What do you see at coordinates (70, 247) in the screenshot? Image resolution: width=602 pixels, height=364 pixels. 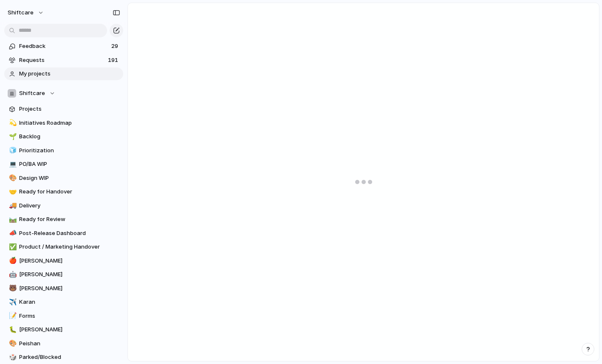 I see `span: Product / Marketing Handover` at bounding box center [70, 247].